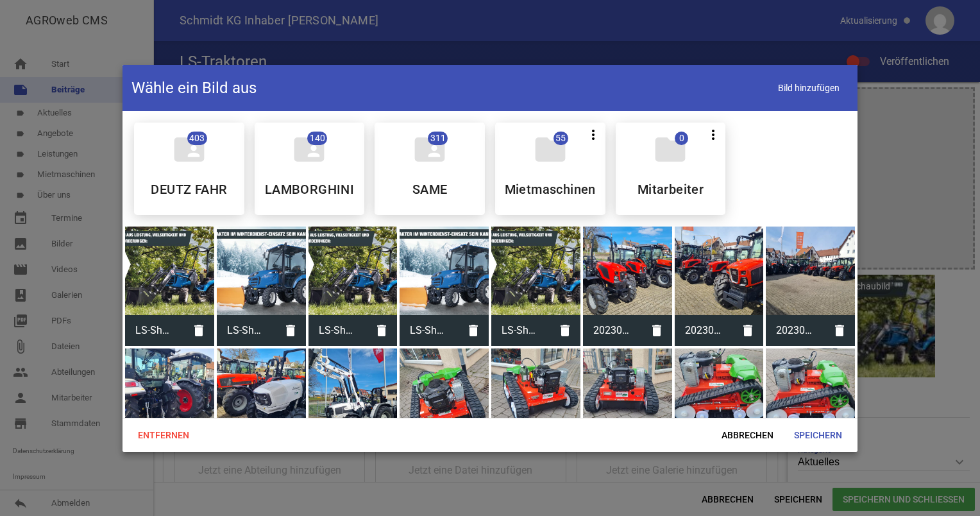 Image resolution: width=980 pixels, height=516 pixels. Describe the element at coordinates (818, 435) in the screenshot. I see `span: Speichern` at that location.